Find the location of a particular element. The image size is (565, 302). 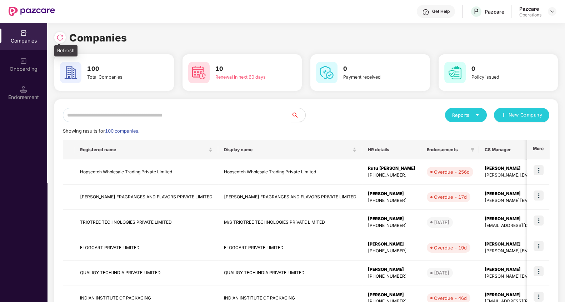

div: Refresh is located at coordinates (66, 51).